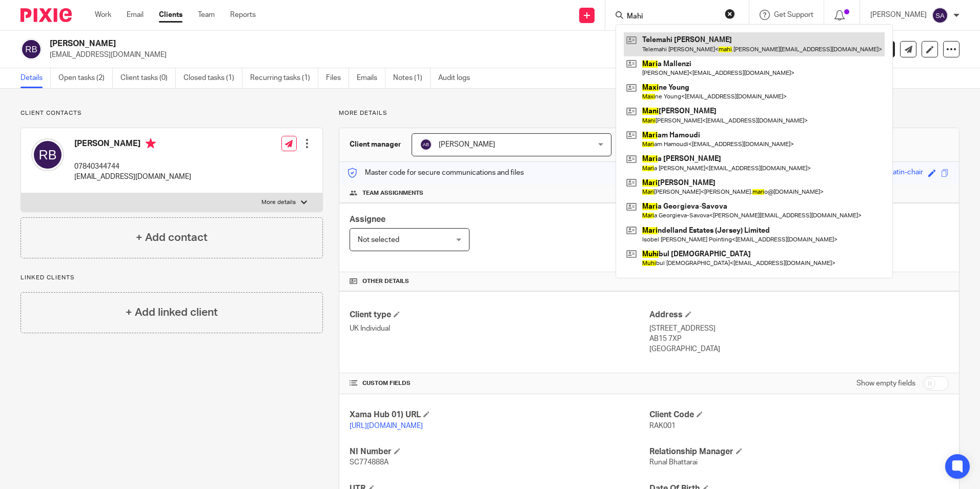 Image resolution: width=980 pixels, height=489 pixels. What do you see at coordinates (284, 78) in the screenshot?
I see `a: Recurring tasks (1)` at bounding box center [284, 78].